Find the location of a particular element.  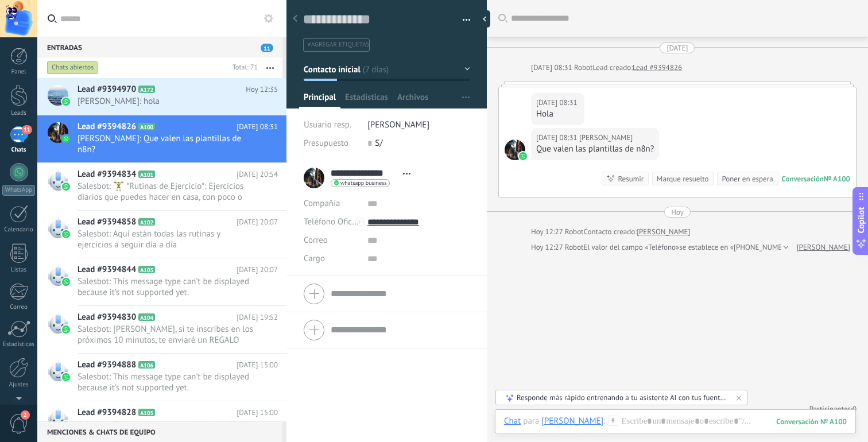

span: Lead #9394830 is located at coordinates (107, 318).